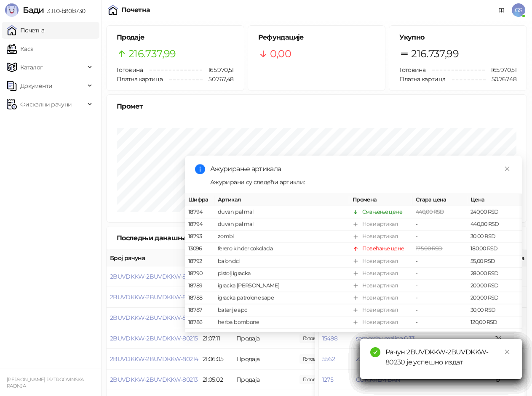 The height and width of the screenshot is (396, 532). I want to click on div: Последњи данашњи рачуни, so click(172, 238).